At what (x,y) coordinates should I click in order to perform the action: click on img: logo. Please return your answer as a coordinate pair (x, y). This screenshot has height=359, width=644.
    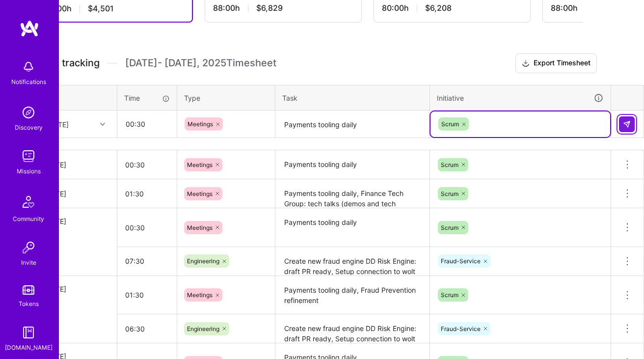
    Looking at the image, I should click on (29, 28).